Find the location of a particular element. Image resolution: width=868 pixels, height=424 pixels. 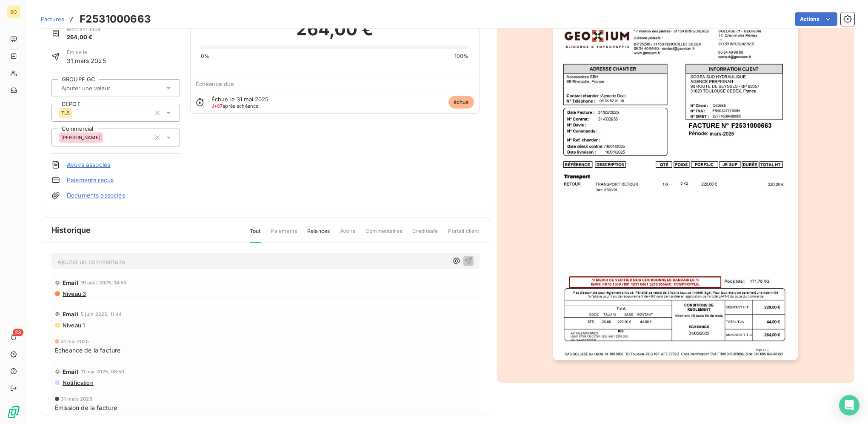

div: Open Intercom Messenger is located at coordinates (849, 405).